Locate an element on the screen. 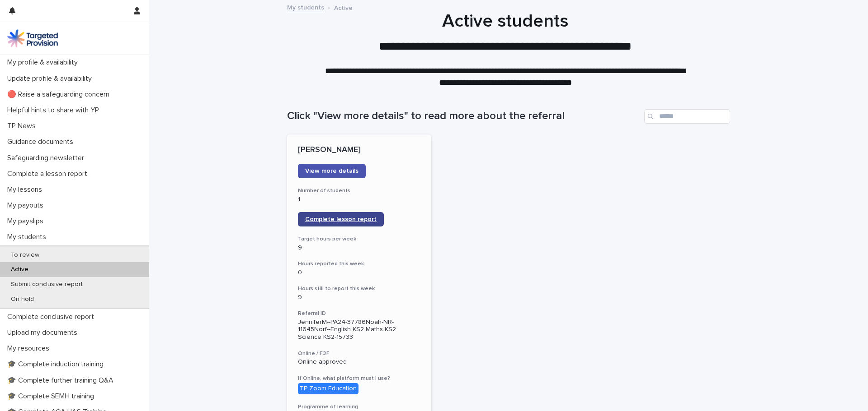  p: 🔴 Raise a safeguarding concern is located at coordinates (60, 94).